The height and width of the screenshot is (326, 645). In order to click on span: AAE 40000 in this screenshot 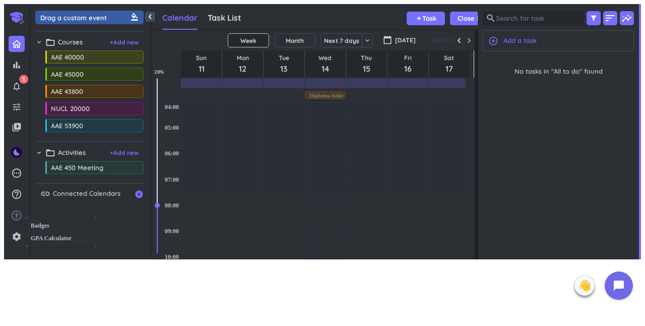, I will do `click(89, 57)`.